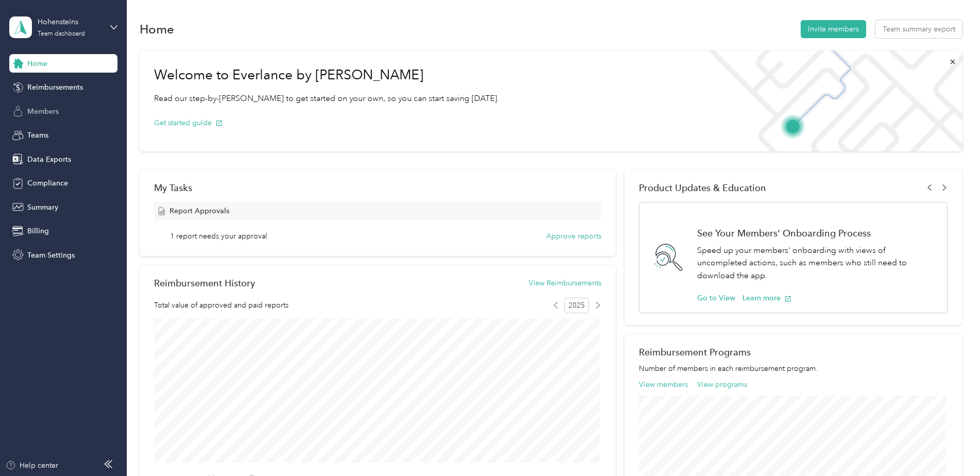  Describe the element at coordinates (793, 351) in the screenshot. I see `h2: Reimbursement Programs` at that location.